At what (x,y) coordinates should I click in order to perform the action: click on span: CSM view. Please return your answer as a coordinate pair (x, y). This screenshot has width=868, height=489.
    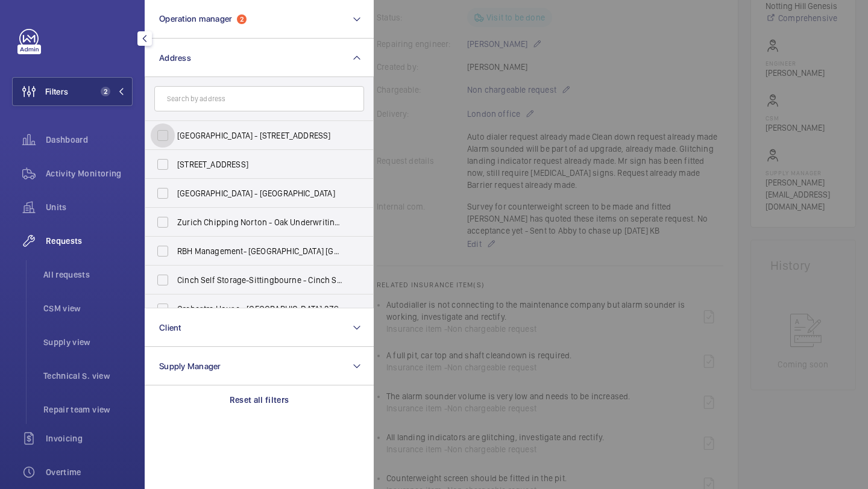
    Looking at the image, I should click on (88, 308).